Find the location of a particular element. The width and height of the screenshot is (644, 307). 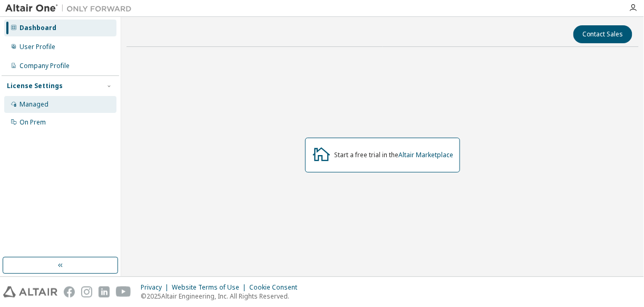

img: altair_logo.svg is located at coordinates (30, 292).